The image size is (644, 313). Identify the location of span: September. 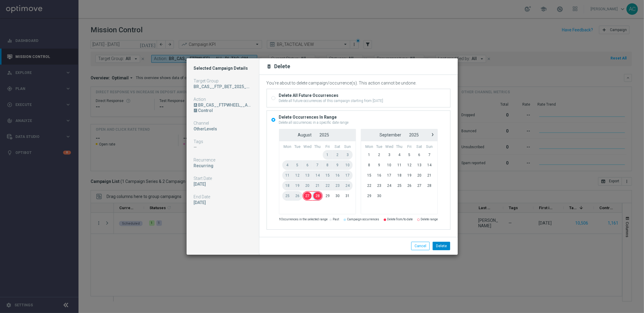
(390, 135).